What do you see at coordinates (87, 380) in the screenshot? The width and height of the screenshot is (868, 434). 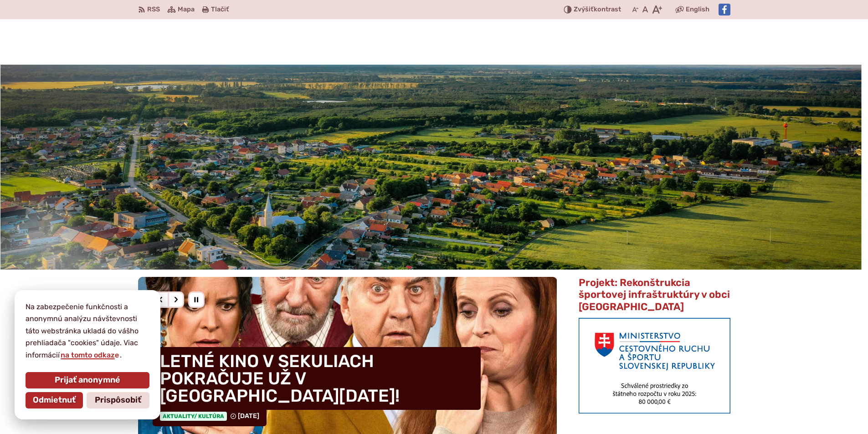 I see `button: Prijať anonymné` at bounding box center [87, 380].